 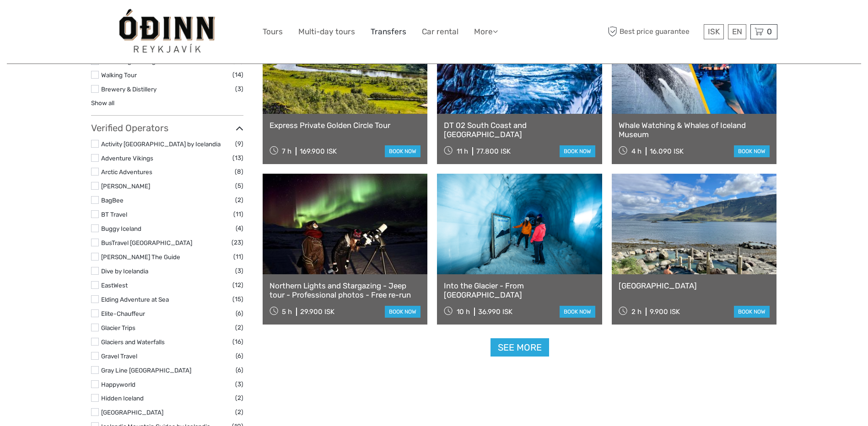 What do you see at coordinates (239, 228) in the screenshot?
I see `span: (4)` at bounding box center [239, 228].